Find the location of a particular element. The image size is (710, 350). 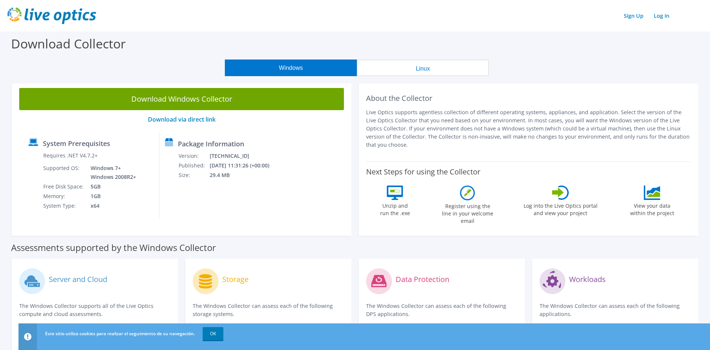

button: Windows is located at coordinates (291, 68).